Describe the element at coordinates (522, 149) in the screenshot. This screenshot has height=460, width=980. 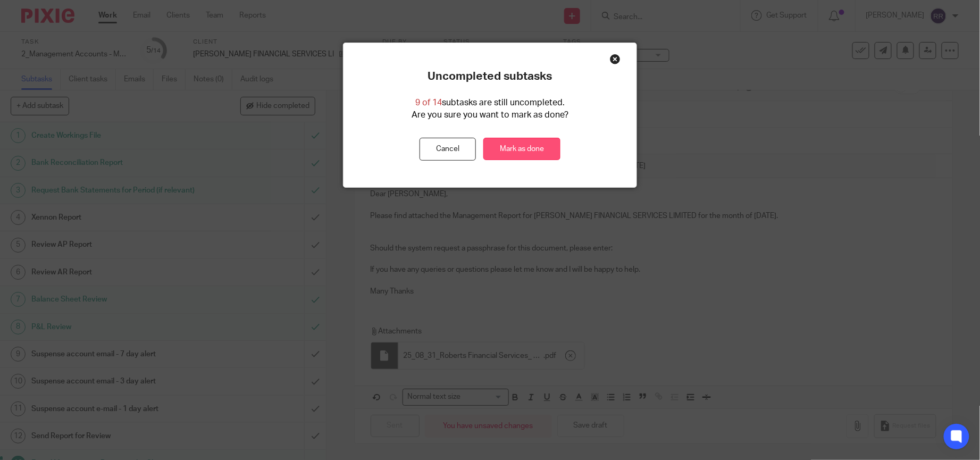
I see `a: Mark as done` at that location.